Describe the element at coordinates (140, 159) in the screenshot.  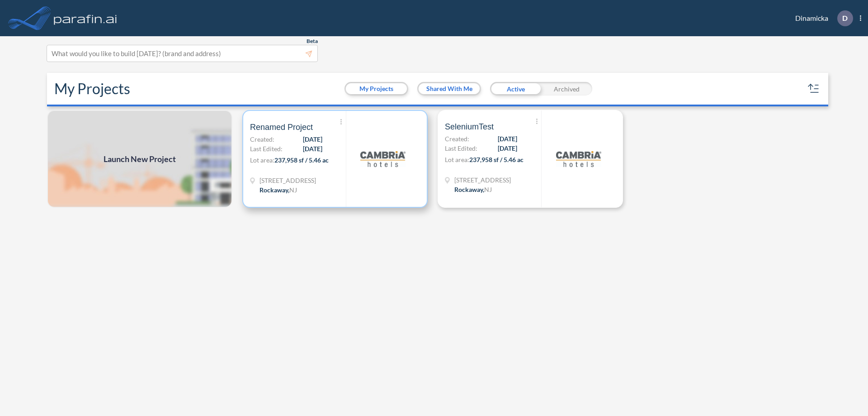
I see `span: Launch New Project` at that location.